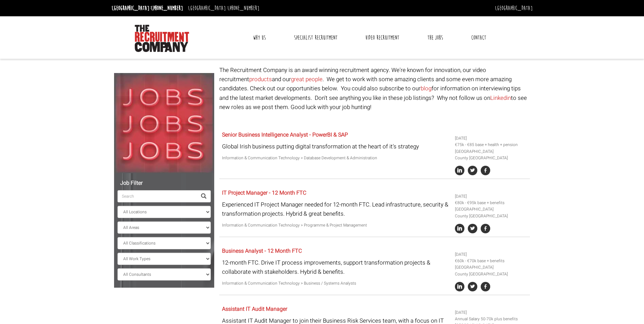  I want to click on p: 12-month FTC. Drive IT process improvements, support transformation projects & collaborate with s..., so click(336, 267).